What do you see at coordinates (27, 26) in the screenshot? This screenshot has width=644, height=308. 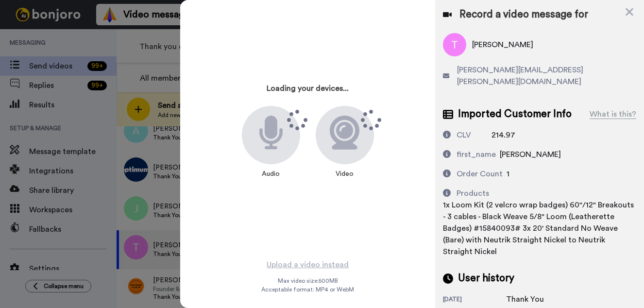 I see `img: logo` at bounding box center [27, 26].